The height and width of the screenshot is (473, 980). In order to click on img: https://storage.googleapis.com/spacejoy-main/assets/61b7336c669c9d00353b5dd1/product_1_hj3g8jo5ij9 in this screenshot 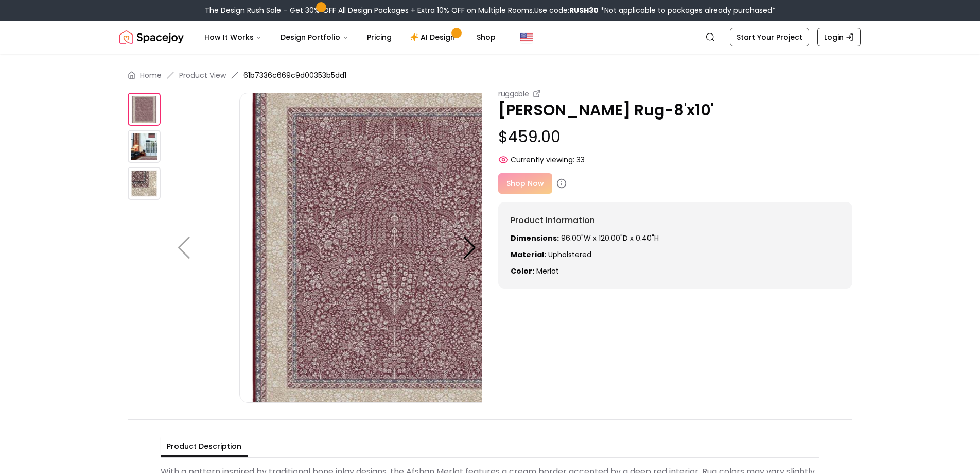, I will do `click(144, 183)`.